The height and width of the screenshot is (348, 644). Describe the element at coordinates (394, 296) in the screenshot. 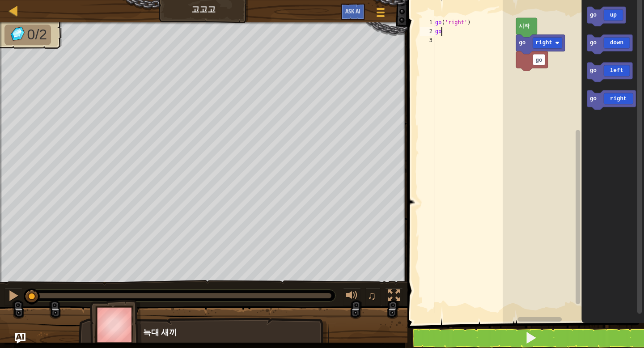

I see `button: 전체화면 전환` at that location.